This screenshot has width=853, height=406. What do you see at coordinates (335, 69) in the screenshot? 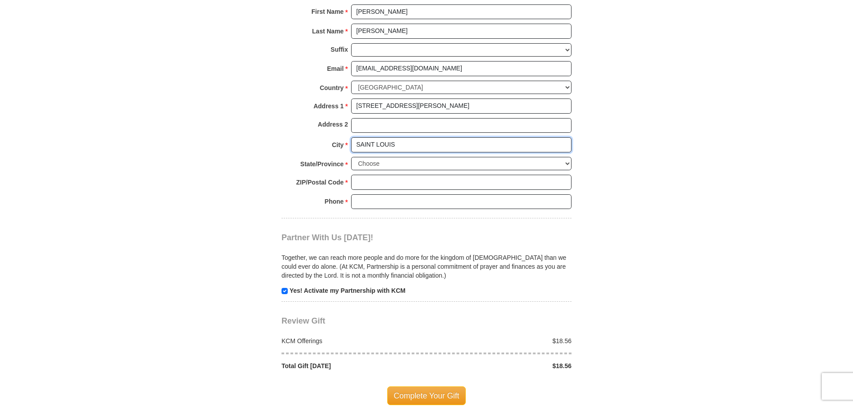
I see `strong: Email` at bounding box center [335, 69].